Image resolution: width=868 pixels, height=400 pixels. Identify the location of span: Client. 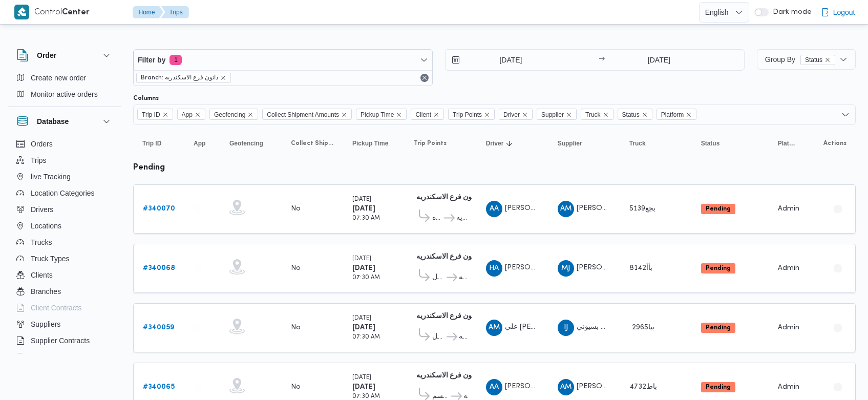
(423, 115).